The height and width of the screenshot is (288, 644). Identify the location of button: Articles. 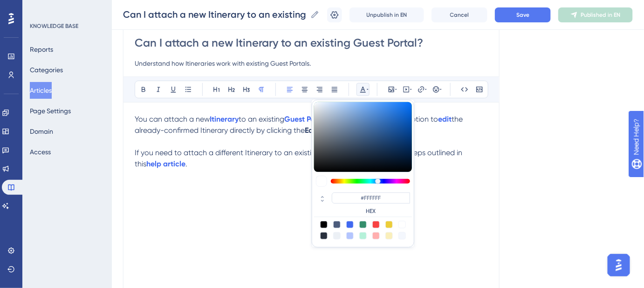
(40, 90).